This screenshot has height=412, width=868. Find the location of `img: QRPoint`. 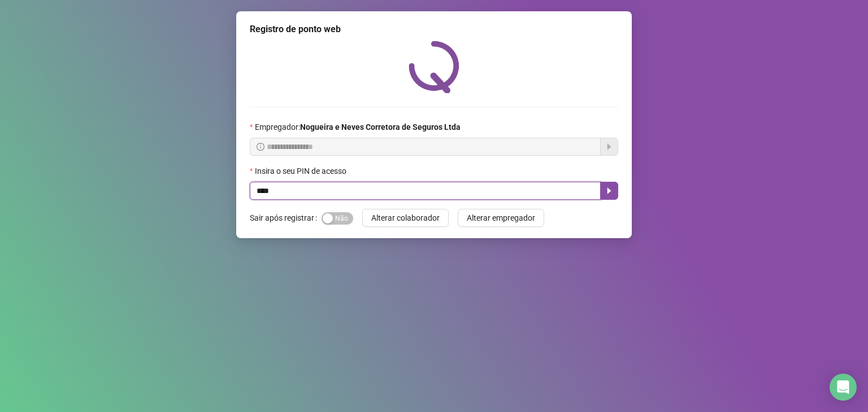

img: QRPoint is located at coordinates (434, 66).